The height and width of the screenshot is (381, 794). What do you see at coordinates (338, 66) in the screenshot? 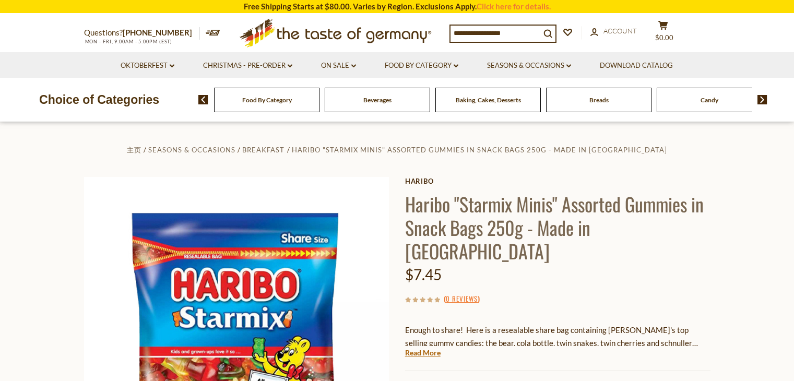
I see `a: On Sale` at bounding box center [338, 66].